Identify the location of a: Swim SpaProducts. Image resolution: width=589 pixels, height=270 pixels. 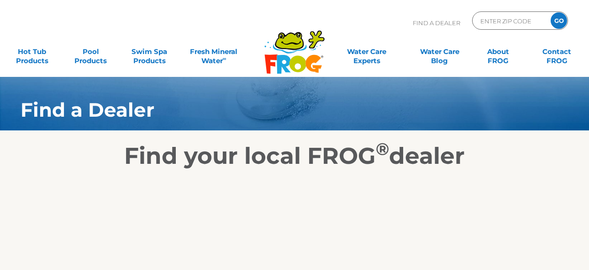
(149, 52).